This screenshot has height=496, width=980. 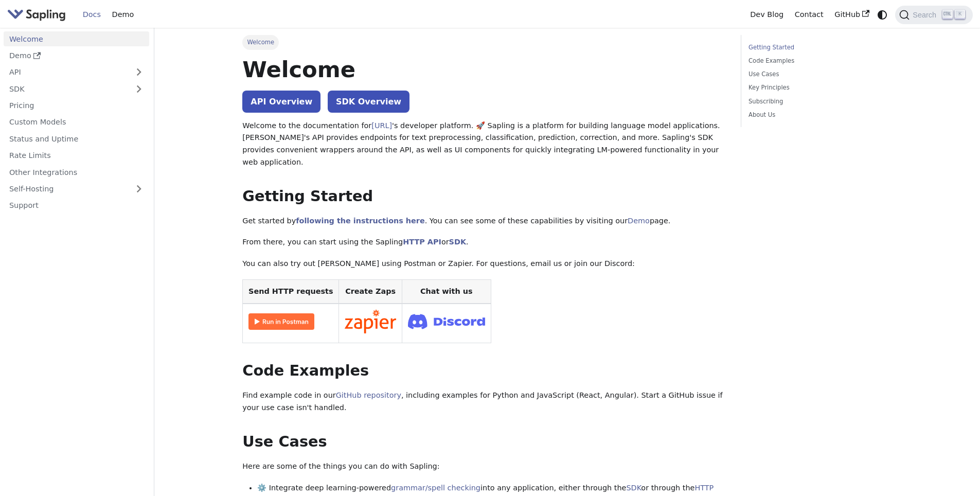 I want to click on button: Expand sidebar category 'SDK', so click(x=139, y=88).